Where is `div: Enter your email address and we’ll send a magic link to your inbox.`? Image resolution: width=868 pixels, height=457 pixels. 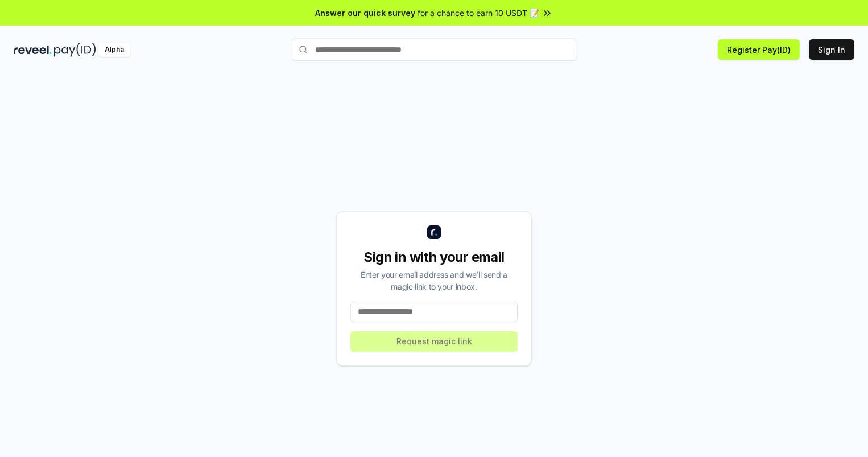
div: Enter your email address and we’ll send a magic link to your inbox. is located at coordinates (434, 280).